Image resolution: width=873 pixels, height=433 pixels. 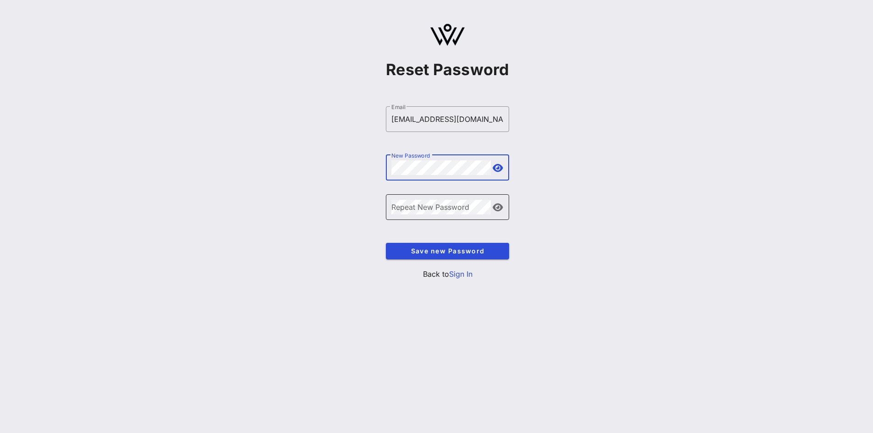 What do you see at coordinates (398, 107) in the screenshot?
I see `label: Email` at bounding box center [398, 107].